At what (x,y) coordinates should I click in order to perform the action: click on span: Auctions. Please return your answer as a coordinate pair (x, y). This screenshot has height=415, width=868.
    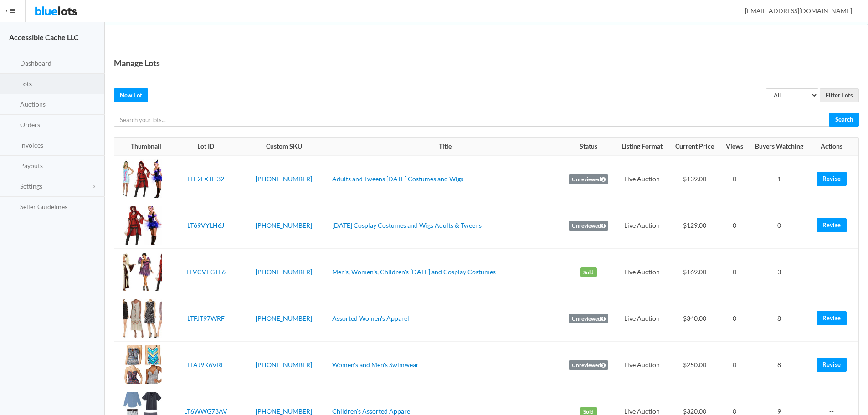
    Looking at the image, I should click on (33, 104).